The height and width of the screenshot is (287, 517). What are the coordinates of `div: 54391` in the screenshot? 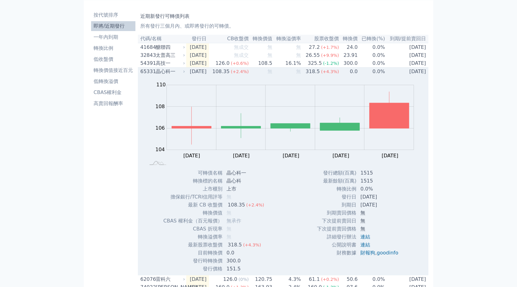 It's located at (147, 63).